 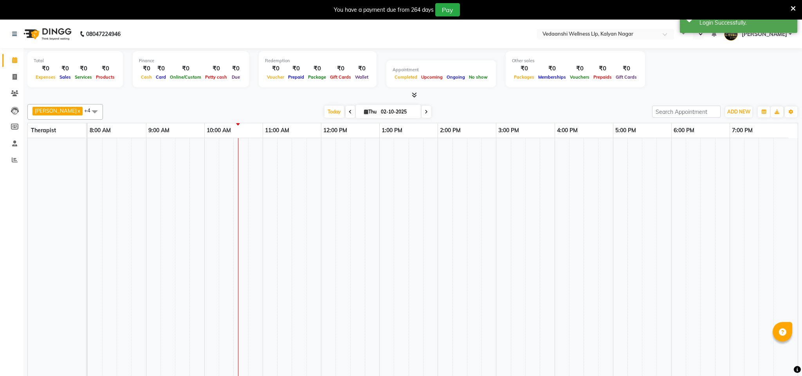 What do you see at coordinates (161, 77) in the screenshot?
I see `span: Card` at bounding box center [161, 77].